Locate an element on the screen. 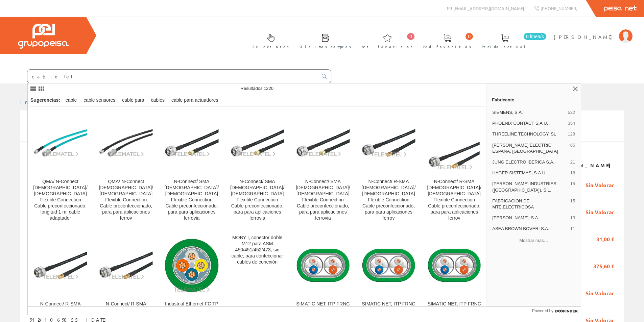 The width and height of the screenshot is (644, 322). a: Fabricante is located at coordinates (533, 100).